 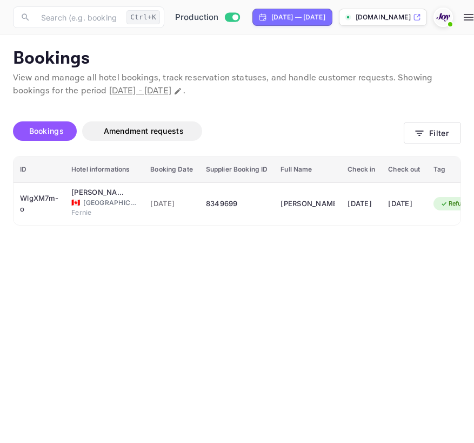 What do you see at coordinates (197, 17) in the screenshot?
I see `span: Production` at bounding box center [197, 17].